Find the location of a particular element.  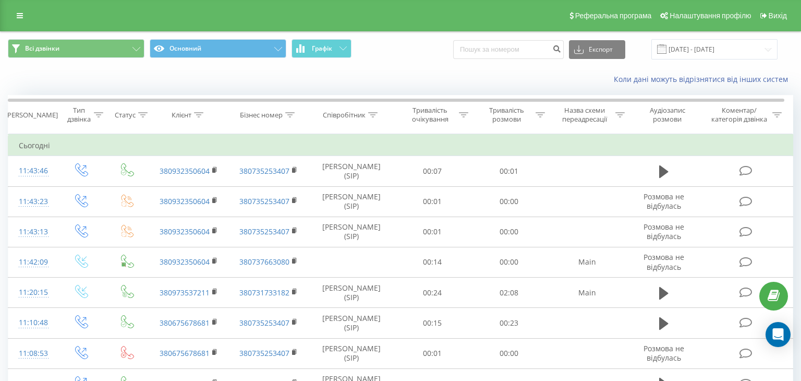

div: Open Intercom Messenger is located at coordinates (778, 334).